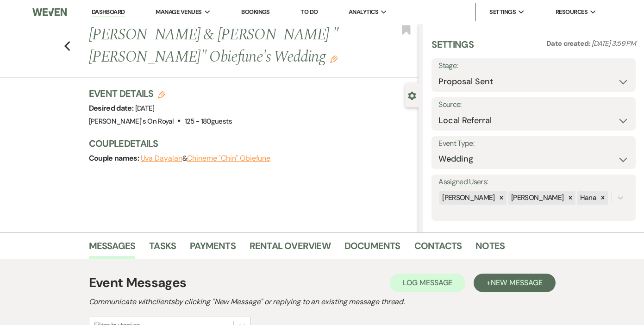  What do you see at coordinates (115, 158) in the screenshot?
I see `span: Couple names:` at bounding box center [115, 158].